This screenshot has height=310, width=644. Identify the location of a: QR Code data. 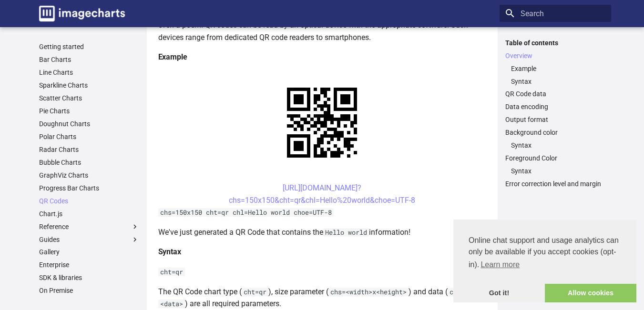
(555, 94).